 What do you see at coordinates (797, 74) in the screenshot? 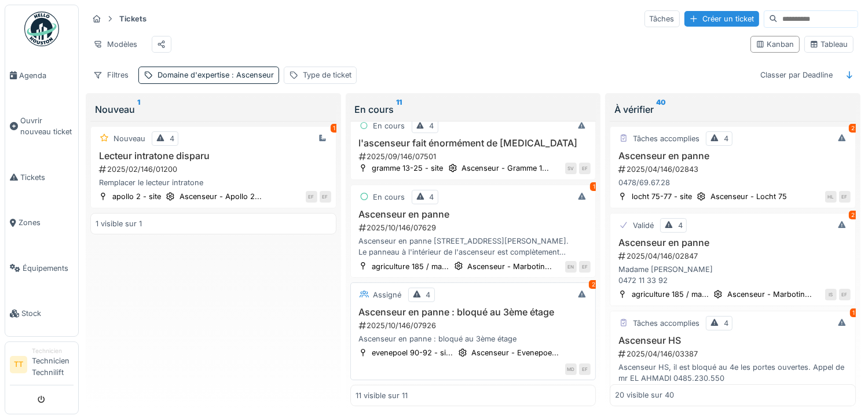
I see `div: Classer par Deadline` at bounding box center [797, 74].